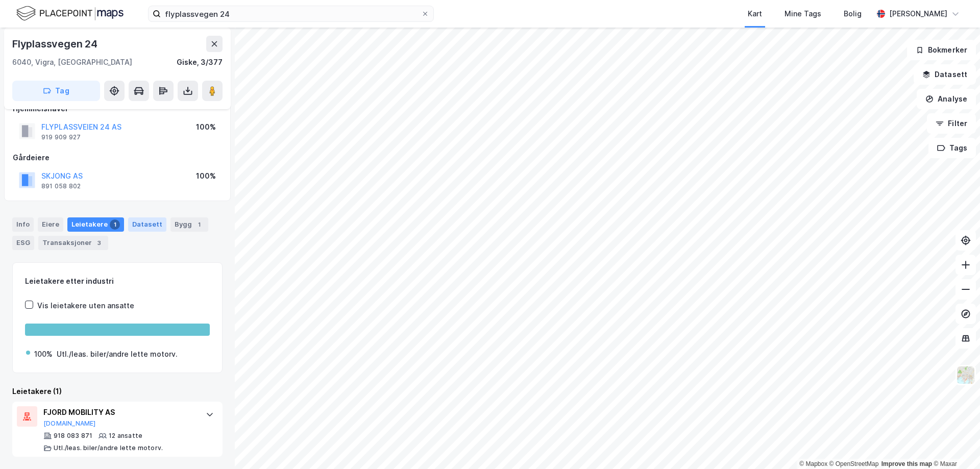  Describe the element at coordinates (855, 464) in the screenshot. I see `a: OpenStreetMap` at that location.